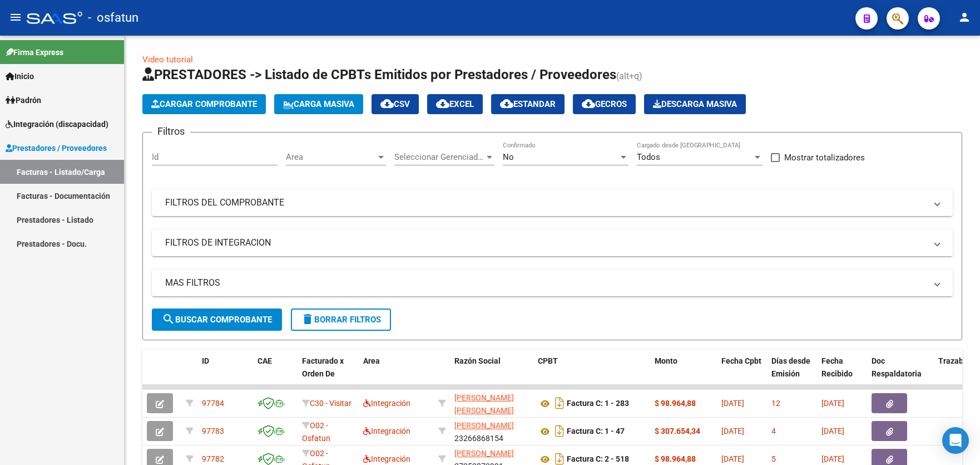 The image size is (980, 465). I want to click on span: CSV, so click(395, 104).